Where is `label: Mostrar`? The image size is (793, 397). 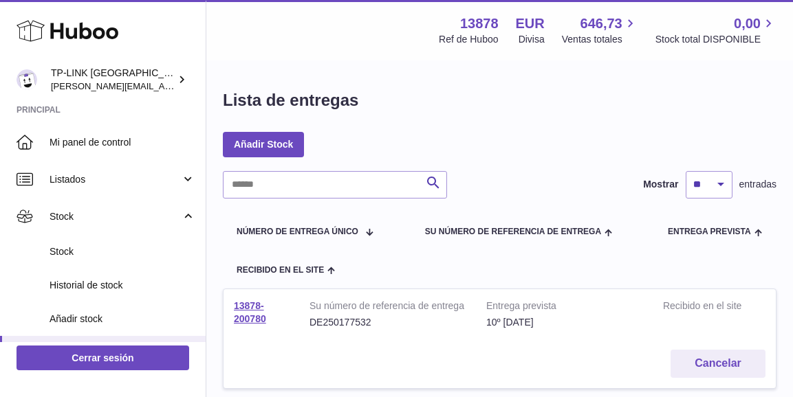 label: Mostrar is located at coordinates (660, 184).